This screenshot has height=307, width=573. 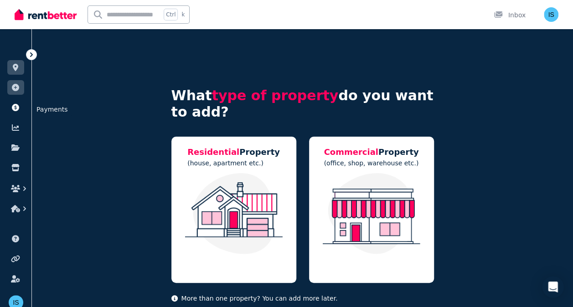 What do you see at coordinates (350, 152) in the screenshot?
I see `span: Commercial` at bounding box center [350, 152].